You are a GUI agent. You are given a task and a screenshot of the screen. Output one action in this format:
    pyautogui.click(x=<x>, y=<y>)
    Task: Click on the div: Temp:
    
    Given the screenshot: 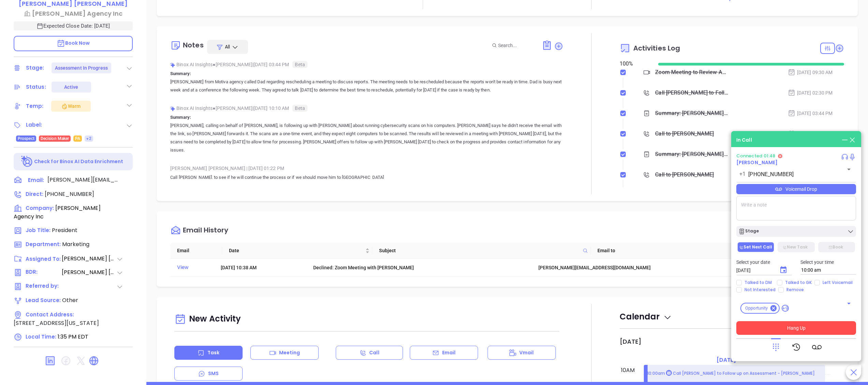 What is the action you would take?
    pyautogui.click(x=35, y=106)
    